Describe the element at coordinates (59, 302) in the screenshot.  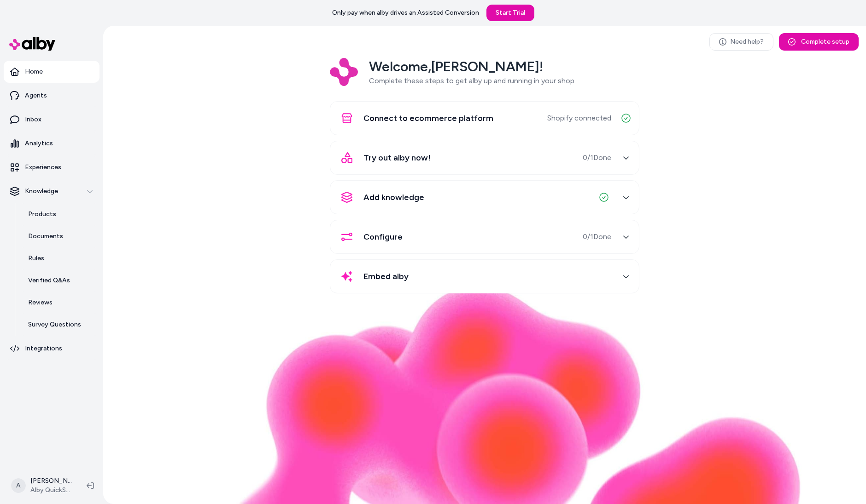
I see `a: Reviews` at that location.